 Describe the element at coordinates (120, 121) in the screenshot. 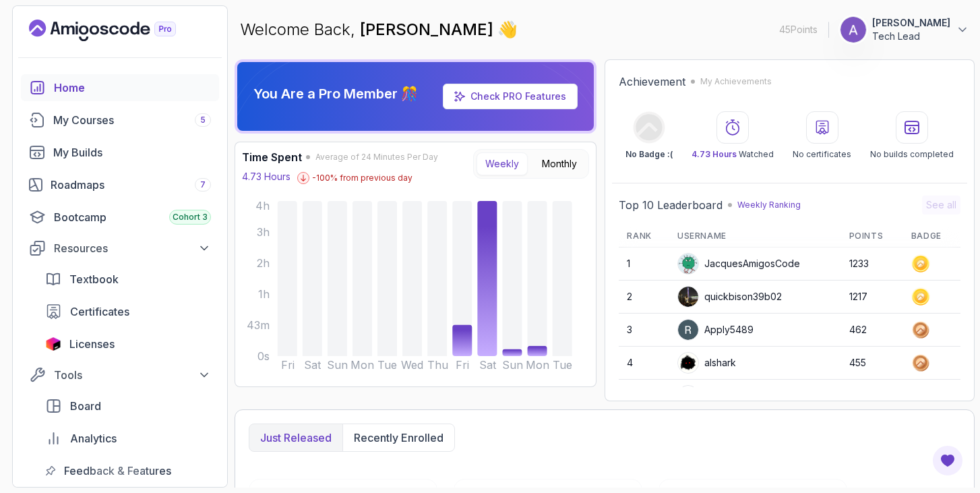

I see `a: courses` at that location.